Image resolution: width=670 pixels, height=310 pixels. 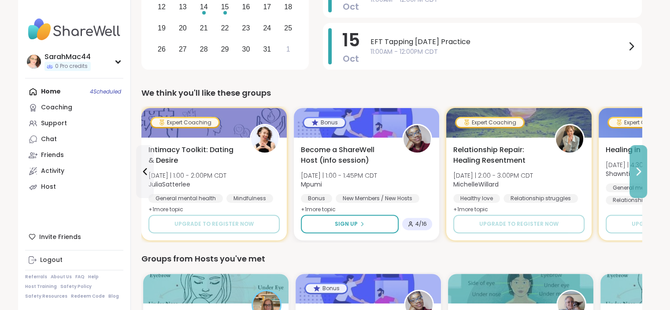 I want to click on a: Redeem Code, so click(x=88, y=296).